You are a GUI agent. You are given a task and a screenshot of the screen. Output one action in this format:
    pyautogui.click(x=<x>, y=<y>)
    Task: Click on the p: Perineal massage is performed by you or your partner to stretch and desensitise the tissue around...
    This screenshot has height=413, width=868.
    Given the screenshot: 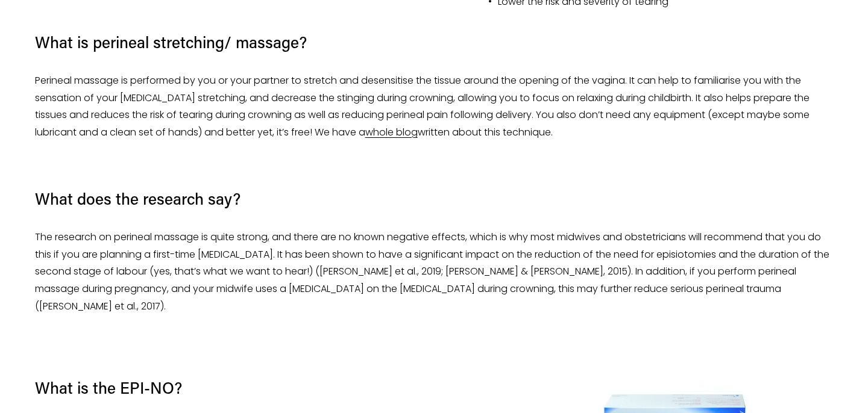 What is the action you would take?
    pyautogui.click(x=434, y=106)
    